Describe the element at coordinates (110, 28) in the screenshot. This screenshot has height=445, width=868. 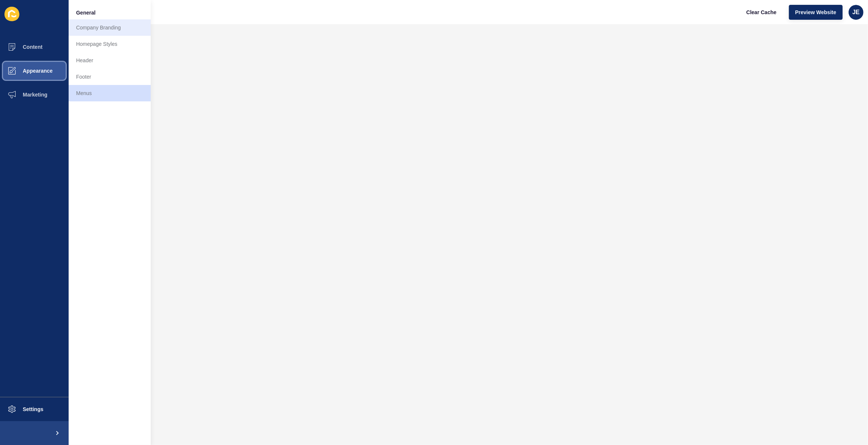
I see `a: Company Branding` at that location.